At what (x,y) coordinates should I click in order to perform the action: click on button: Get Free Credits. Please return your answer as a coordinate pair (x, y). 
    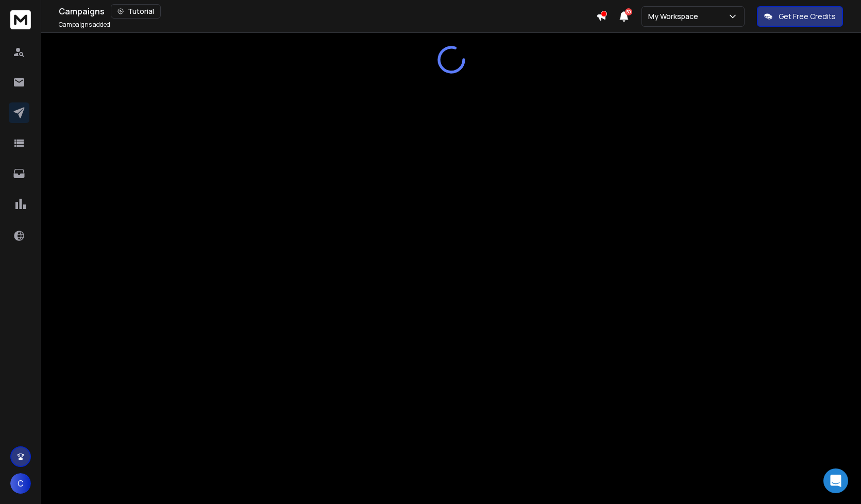
    Looking at the image, I should click on (800, 17).